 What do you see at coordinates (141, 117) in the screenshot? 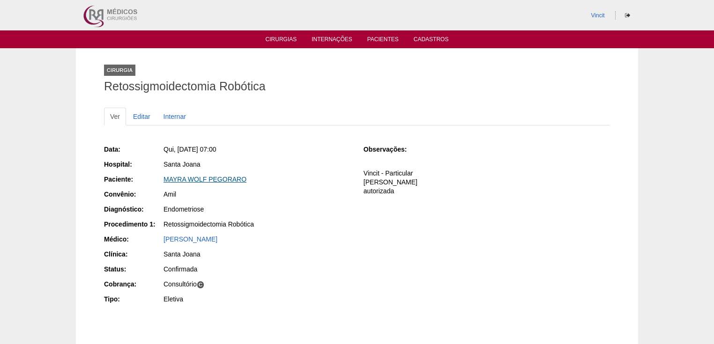
I see `a: Editar` at bounding box center [141, 117].